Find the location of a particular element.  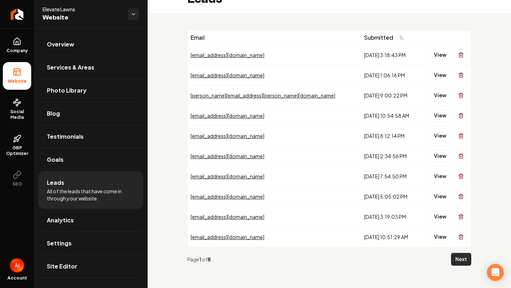

span: Analytics is located at coordinates (60, 220).